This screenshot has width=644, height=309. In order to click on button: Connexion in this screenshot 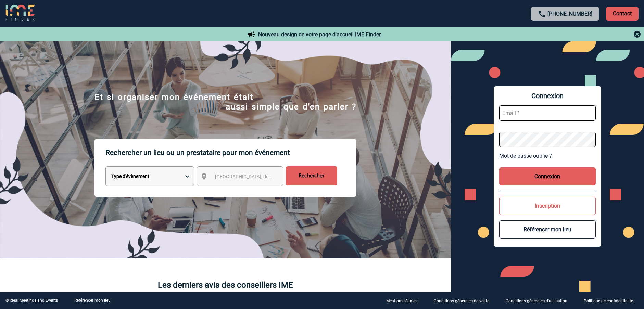, I will do `click(547, 176)`.